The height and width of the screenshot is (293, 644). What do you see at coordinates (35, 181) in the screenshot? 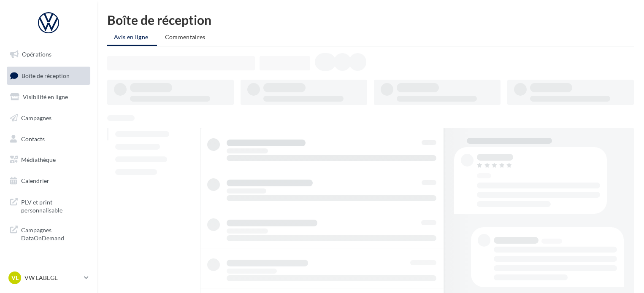
I see `span: Calendrier` at bounding box center [35, 181].